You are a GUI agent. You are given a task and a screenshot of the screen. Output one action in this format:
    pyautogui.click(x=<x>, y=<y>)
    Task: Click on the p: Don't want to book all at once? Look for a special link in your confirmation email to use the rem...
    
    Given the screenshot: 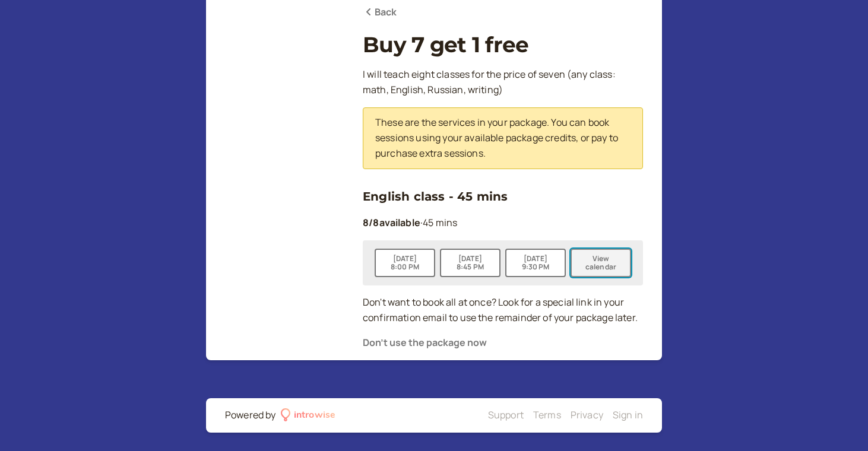 What is the action you would take?
    pyautogui.click(x=503, y=310)
    